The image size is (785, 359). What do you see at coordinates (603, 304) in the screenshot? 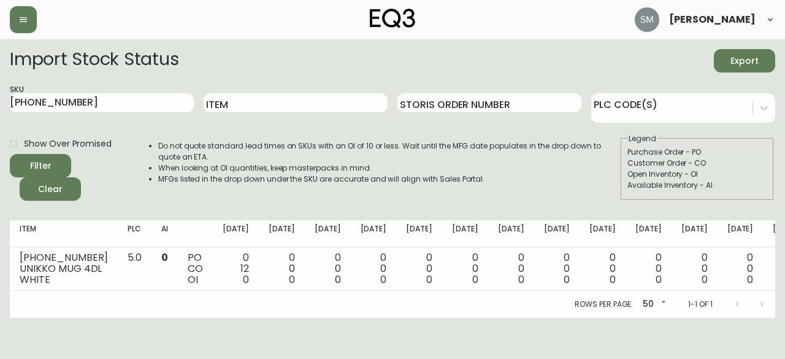
I see `p: Rows per page:` at bounding box center [603, 304].